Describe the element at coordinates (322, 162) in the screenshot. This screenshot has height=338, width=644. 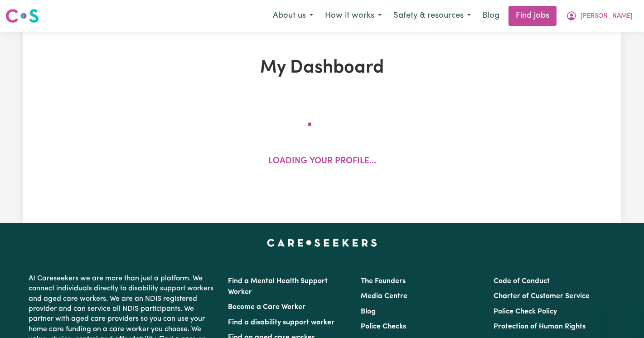
I see `p: Loading your profile...` at that location.